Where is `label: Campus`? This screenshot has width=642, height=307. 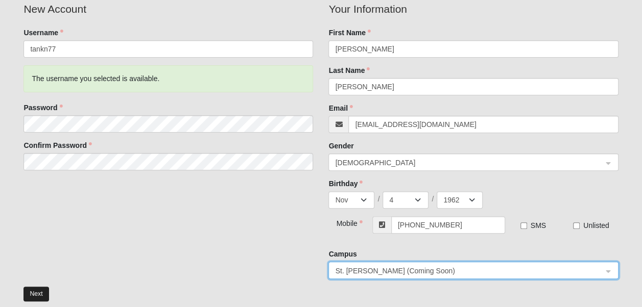 label: Campus is located at coordinates (342, 254).